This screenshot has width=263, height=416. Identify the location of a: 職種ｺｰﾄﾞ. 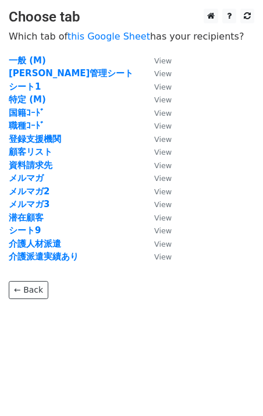
(27, 126).